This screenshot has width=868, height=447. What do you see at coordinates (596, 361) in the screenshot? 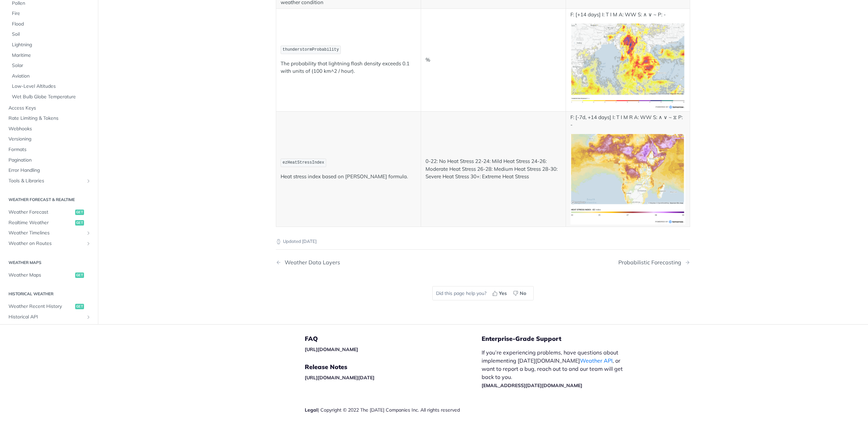
I see `a: Weather API` at bounding box center [596, 361].